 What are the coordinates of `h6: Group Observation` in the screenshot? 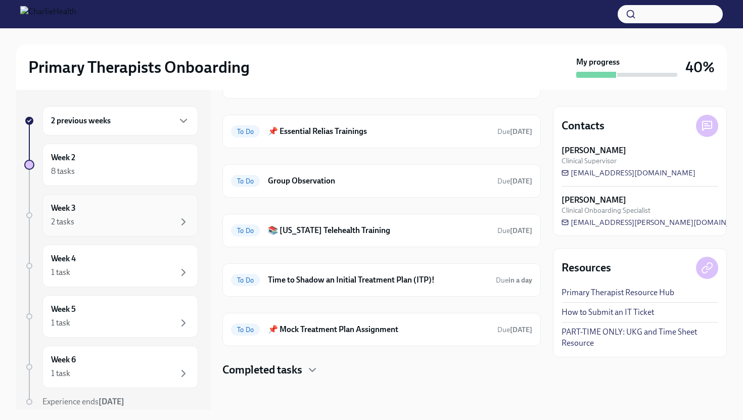 It's located at (379, 181).